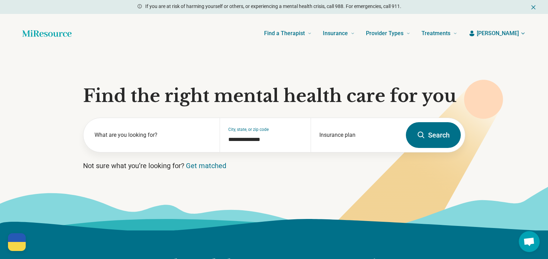 This screenshot has height=259, width=548. I want to click on span: Find a Therapist, so click(284, 33).